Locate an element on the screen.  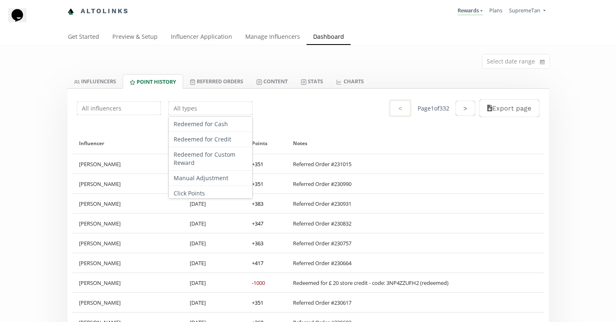
div: Redeemed for Cash is located at coordinates (210, 124).